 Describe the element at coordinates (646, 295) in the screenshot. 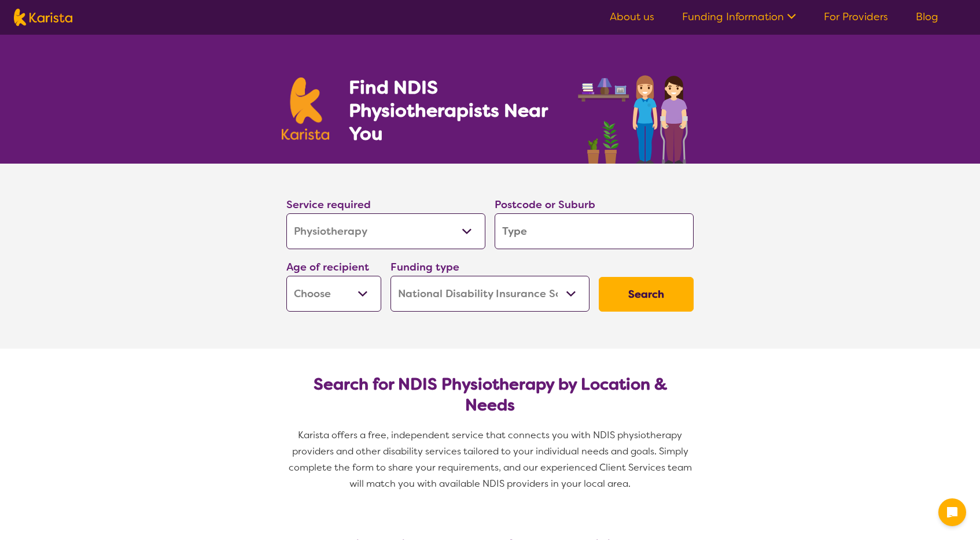

I see `button: Search` at that location.